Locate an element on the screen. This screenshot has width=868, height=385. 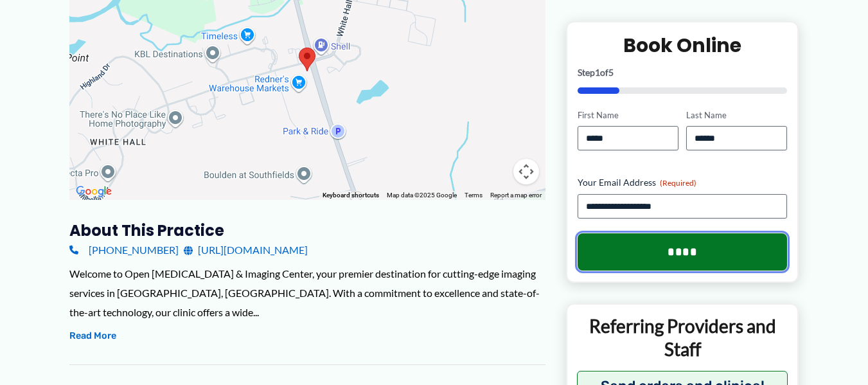
span: 5 is located at coordinates (612, 71).